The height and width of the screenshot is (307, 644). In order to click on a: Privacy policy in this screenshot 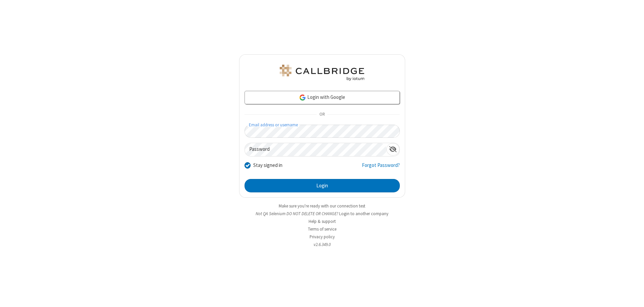, I will do `click(322, 237)`.